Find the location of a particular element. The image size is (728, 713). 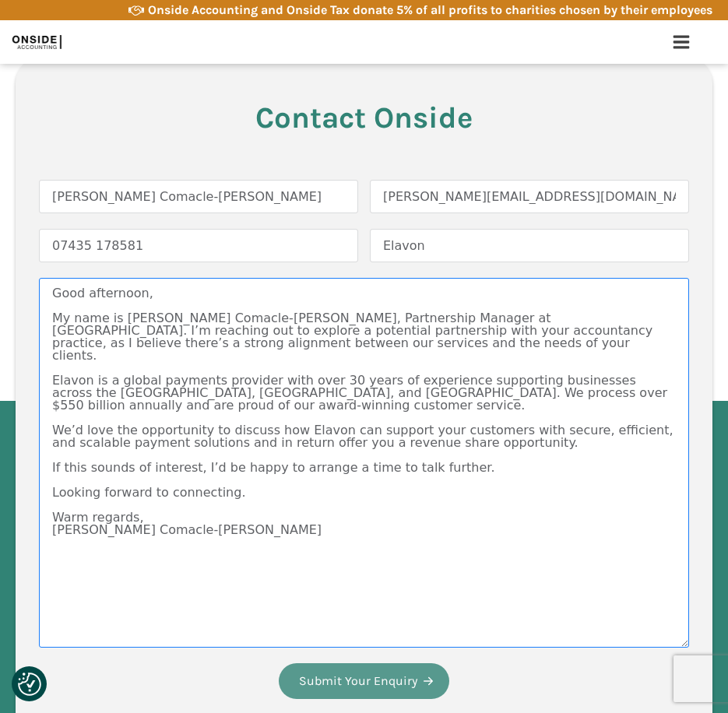

button: Consent Preferences is located at coordinates (29, 684).